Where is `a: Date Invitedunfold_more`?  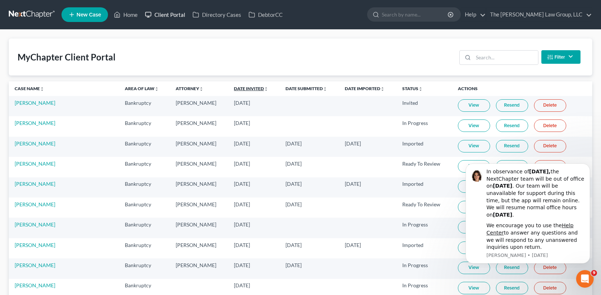 a: Date Invitedunfold_more is located at coordinates (251, 88).